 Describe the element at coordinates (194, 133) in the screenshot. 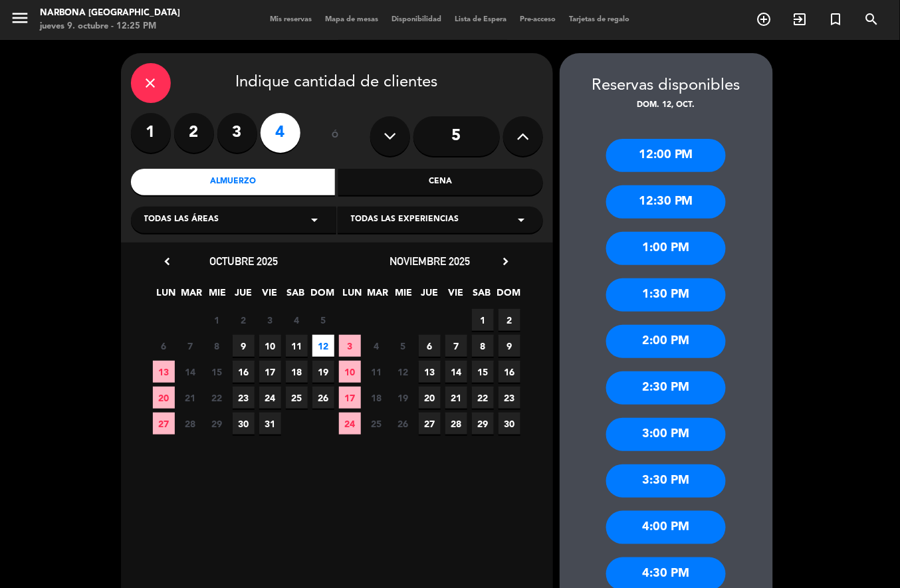

I see `label: 2` at that location.